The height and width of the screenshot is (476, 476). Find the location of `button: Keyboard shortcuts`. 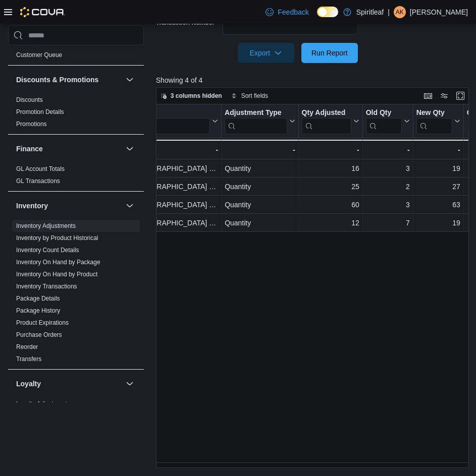

button: Keyboard shortcuts is located at coordinates (428, 96).